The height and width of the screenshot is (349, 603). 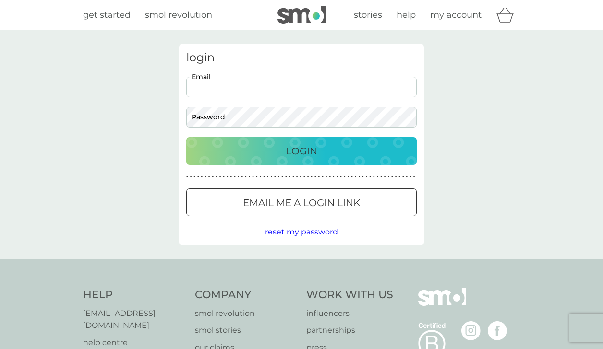 What do you see at coordinates (107, 15) in the screenshot?
I see `a: get started` at bounding box center [107, 15].